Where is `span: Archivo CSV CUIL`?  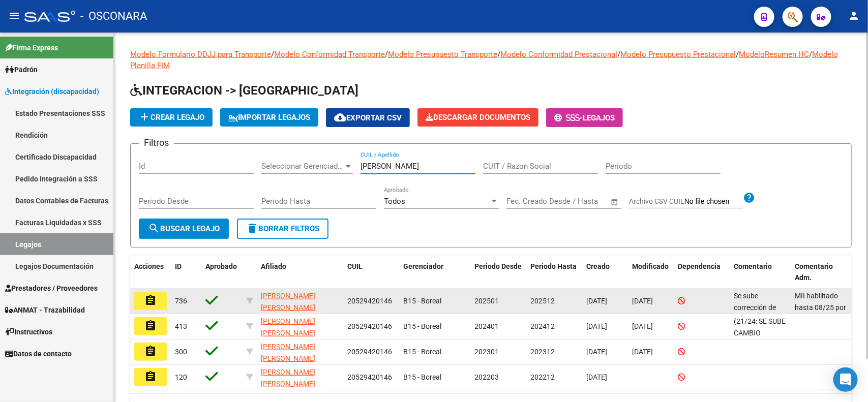
span: Archivo CSV CUIL is located at coordinates (656, 201).